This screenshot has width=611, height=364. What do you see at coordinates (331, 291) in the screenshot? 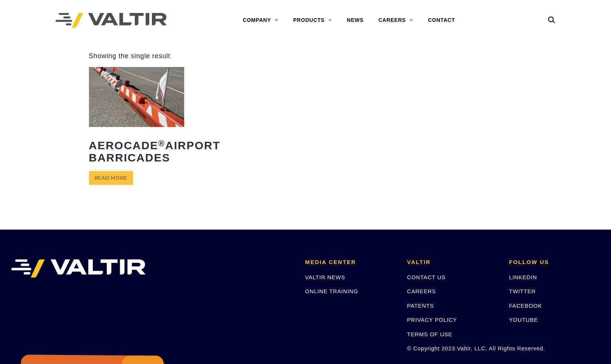
I see `a: ONLINE TRAINING` at bounding box center [331, 291].